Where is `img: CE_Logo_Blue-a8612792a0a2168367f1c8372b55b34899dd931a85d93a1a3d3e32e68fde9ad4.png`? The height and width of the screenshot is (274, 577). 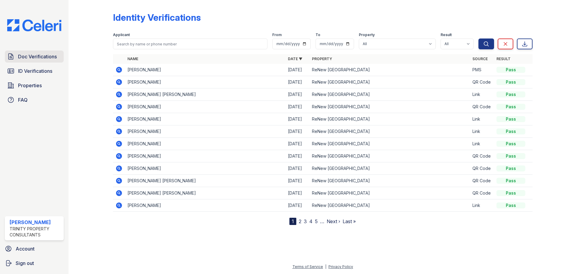
img: CE_Logo_Blue-a8612792a0a2168367f1c8372b55b34899dd931a85d93a1a3d3e32e68fde9ad4.png is located at coordinates (34, 25).